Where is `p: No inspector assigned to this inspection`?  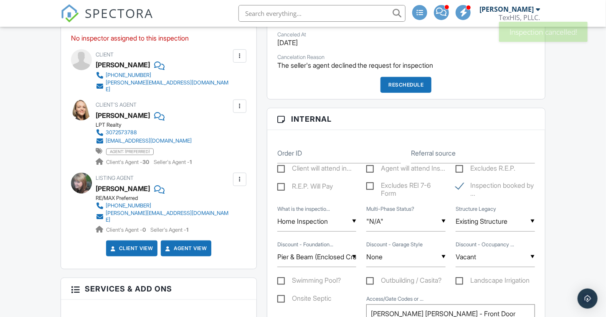 p: No inspector assigned to this inspection is located at coordinates (159, 38).